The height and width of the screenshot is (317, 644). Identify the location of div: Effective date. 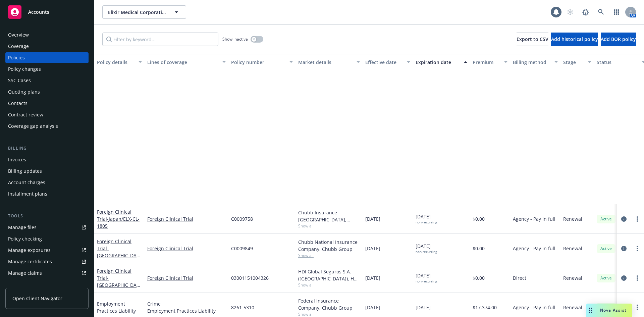
(384, 62).